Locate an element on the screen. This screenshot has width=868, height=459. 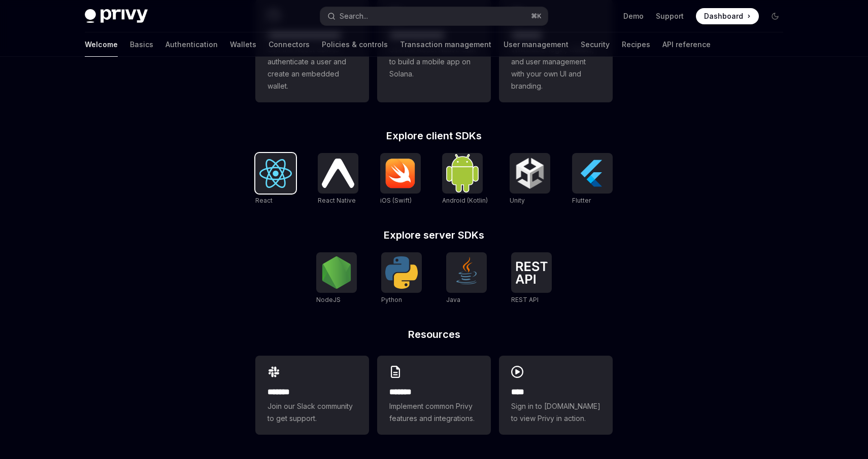
span: Use the React SDK to authenticate a user and create an embedded wallet. is located at coordinates (312, 68).